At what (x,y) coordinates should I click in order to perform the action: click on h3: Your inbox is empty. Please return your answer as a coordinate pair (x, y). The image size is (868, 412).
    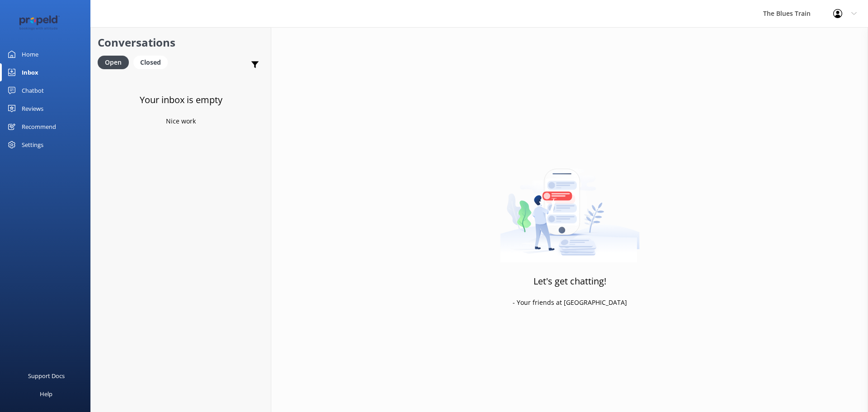
    Looking at the image, I should click on (181, 100).